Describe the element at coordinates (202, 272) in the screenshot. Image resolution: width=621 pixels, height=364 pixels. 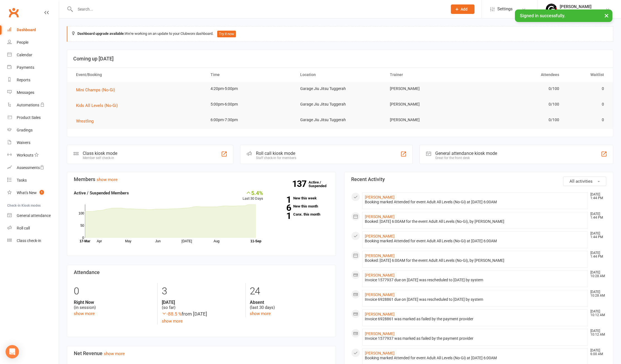
I see `h3: Attendance` at that location.